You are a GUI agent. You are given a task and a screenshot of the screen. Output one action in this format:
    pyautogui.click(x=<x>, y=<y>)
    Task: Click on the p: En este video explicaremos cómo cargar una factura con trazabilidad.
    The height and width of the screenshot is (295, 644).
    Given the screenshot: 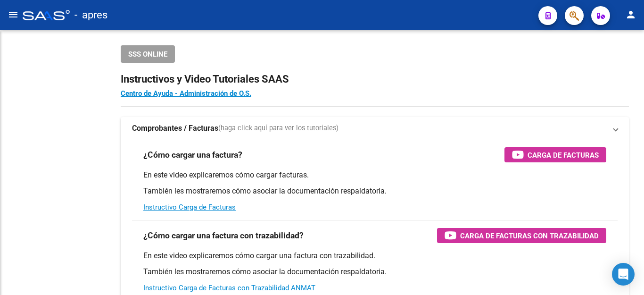 What is the action you would take?
    pyautogui.click(x=375, y=256)
    